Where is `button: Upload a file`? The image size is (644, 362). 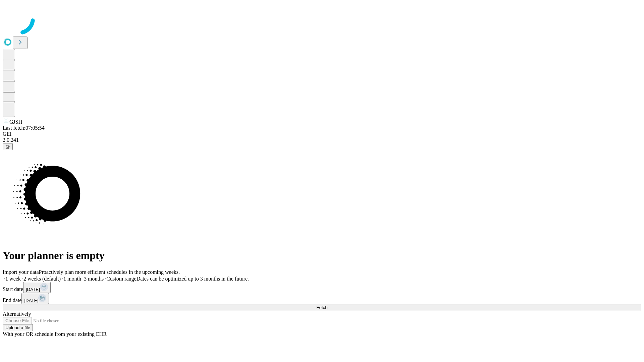
button: Upload a file is located at coordinates (18, 328).